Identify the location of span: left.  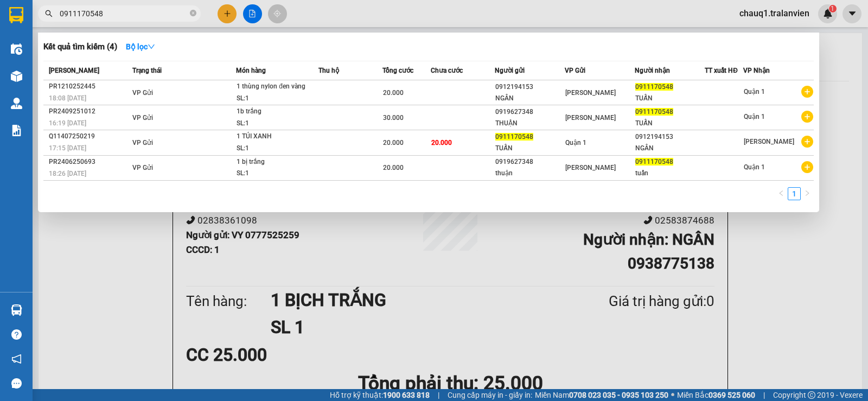
(782, 193).